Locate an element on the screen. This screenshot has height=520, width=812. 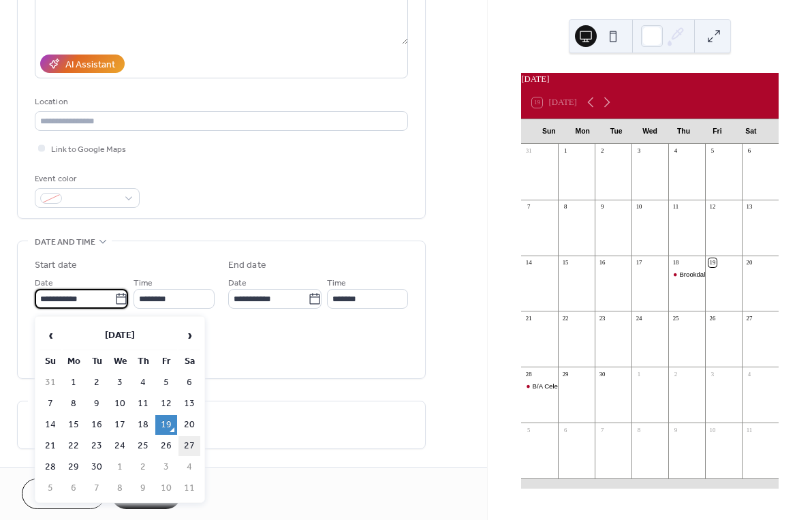
div: 21 is located at coordinates (529, 318).